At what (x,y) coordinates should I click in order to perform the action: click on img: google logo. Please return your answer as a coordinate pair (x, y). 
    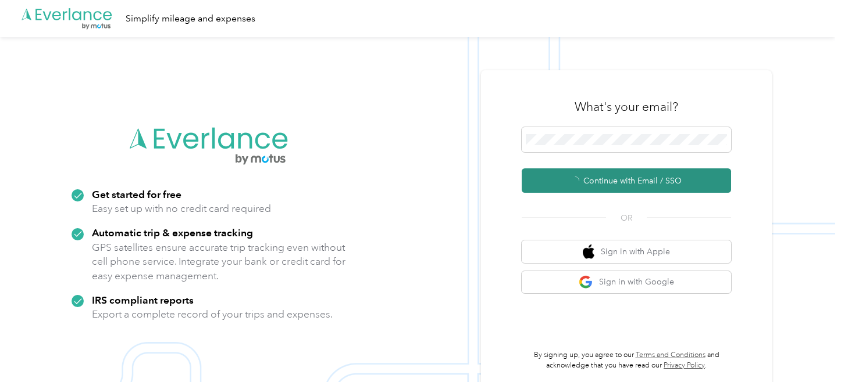
    Looking at the image, I should click on (585, 282).